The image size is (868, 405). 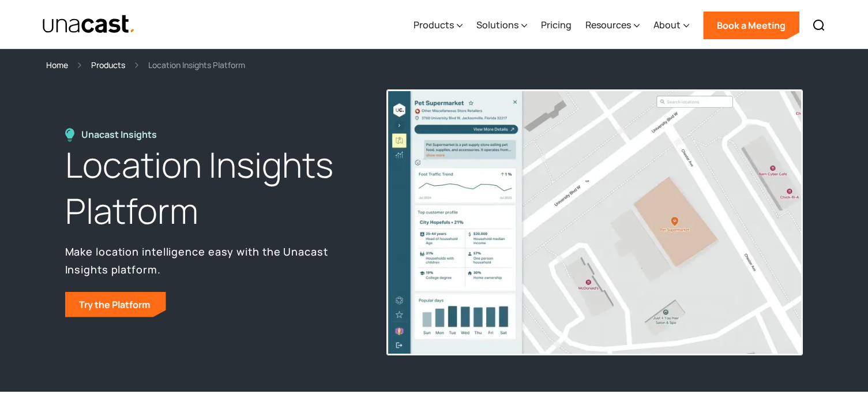 I want to click on a: home, so click(x=89, y=24).